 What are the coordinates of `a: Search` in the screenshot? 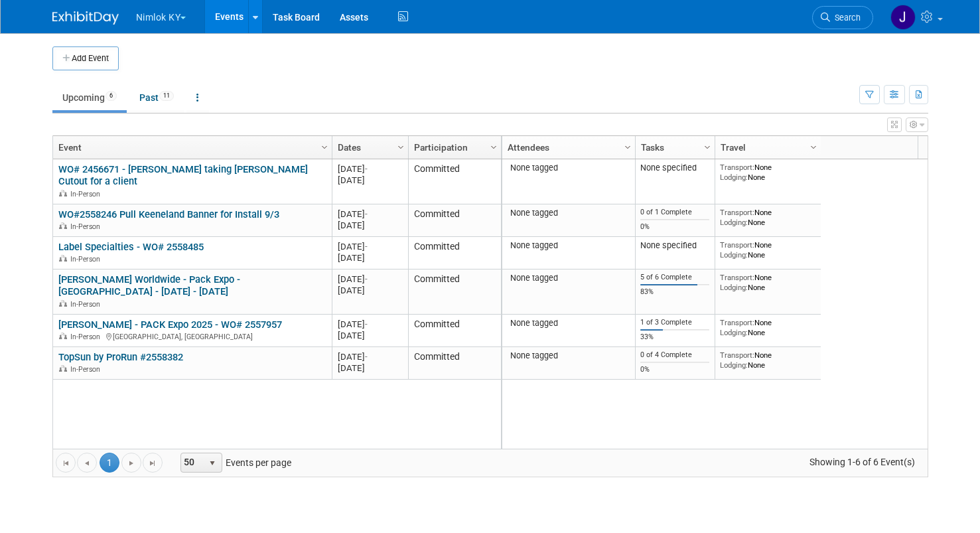 It's located at (843, 18).